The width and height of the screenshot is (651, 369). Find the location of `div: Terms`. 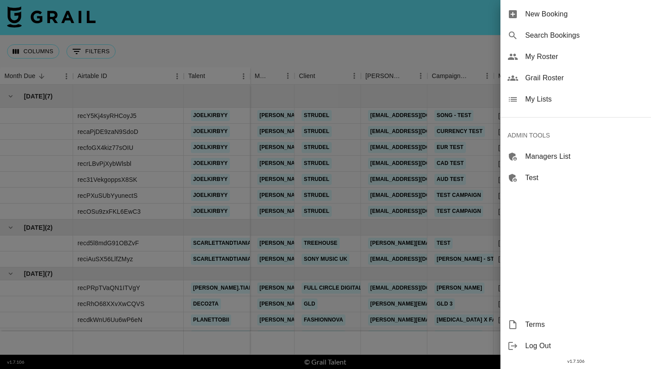

div: Terms is located at coordinates (576, 324).